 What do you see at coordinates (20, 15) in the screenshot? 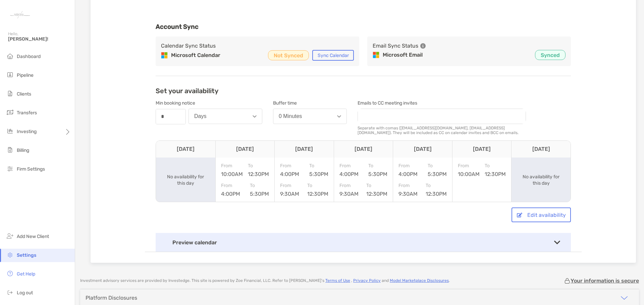
I see `img: Zoe Logo` at bounding box center [20, 15].